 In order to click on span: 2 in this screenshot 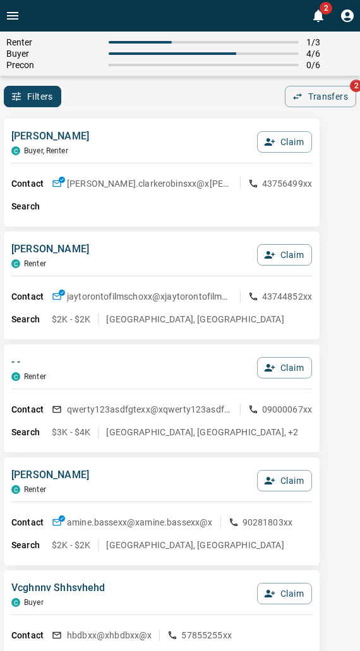, I will do `click(326, 8)`.